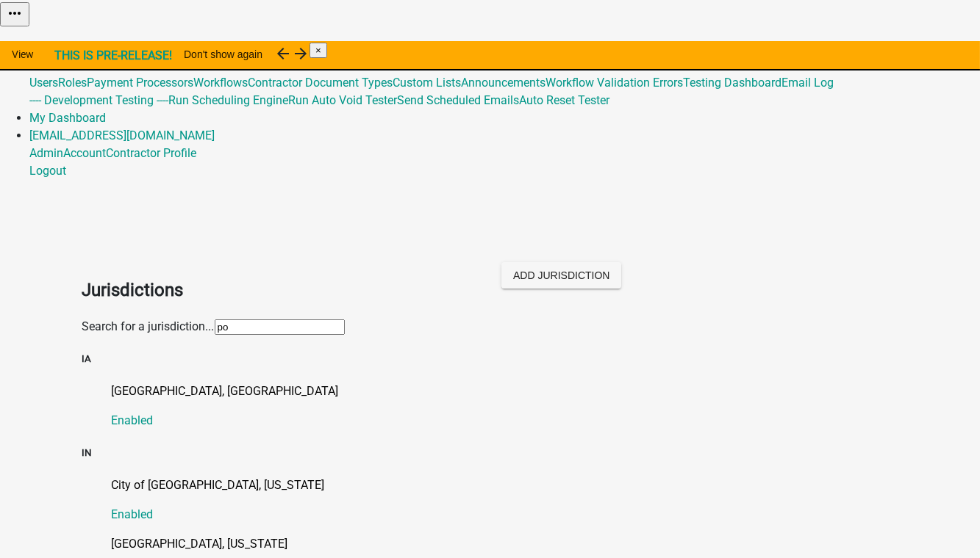  I want to click on button: Add Jurisdiction, so click(561, 275).